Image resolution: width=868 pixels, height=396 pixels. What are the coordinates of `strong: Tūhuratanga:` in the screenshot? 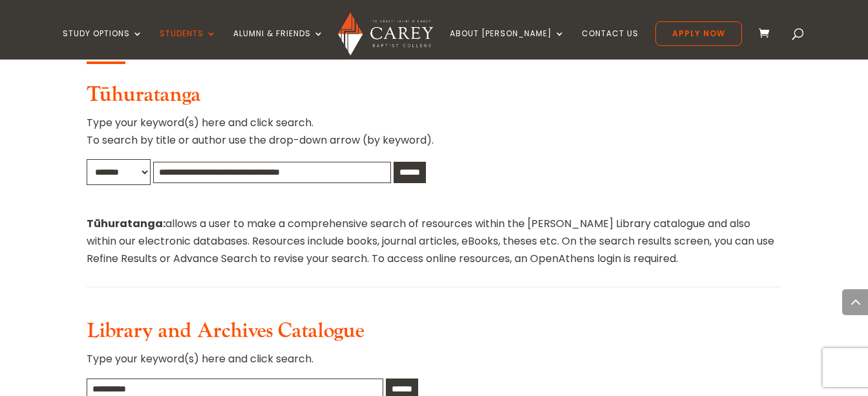 It's located at (126, 223).